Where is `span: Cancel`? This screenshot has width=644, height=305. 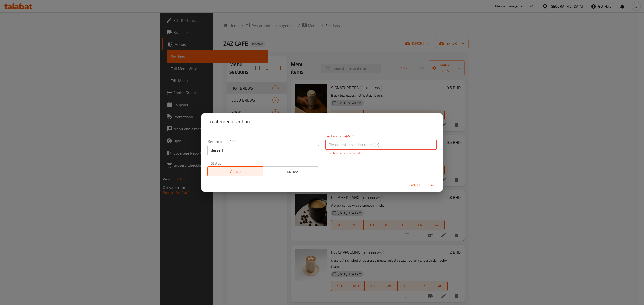 span: Cancel is located at coordinates (415, 185).